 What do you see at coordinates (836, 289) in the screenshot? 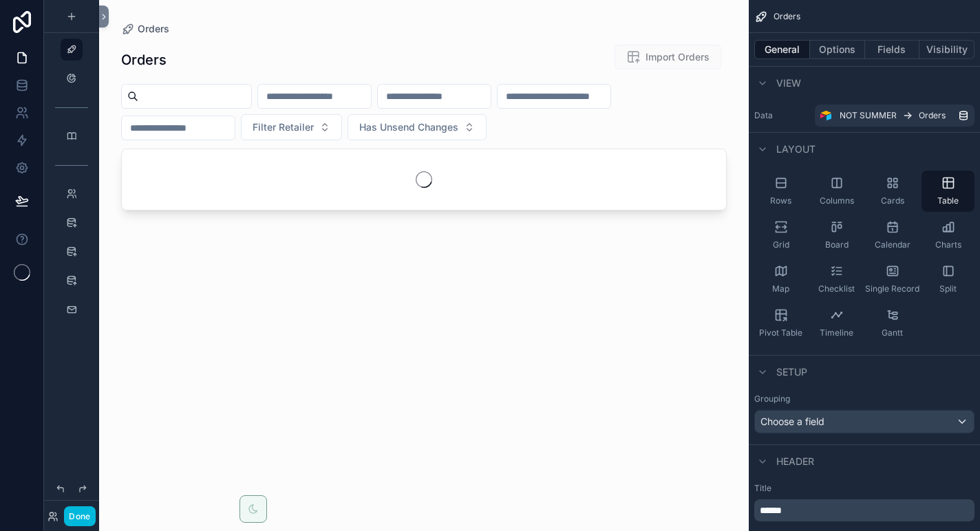
I see `span: Checklist` at bounding box center [836, 289].